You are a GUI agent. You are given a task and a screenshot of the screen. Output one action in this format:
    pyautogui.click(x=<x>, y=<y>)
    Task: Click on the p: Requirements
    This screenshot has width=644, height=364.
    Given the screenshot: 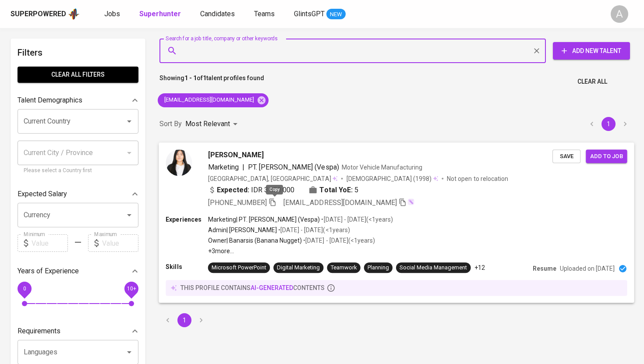 What is the action you would take?
    pyautogui.click(x=39, y=331)
    